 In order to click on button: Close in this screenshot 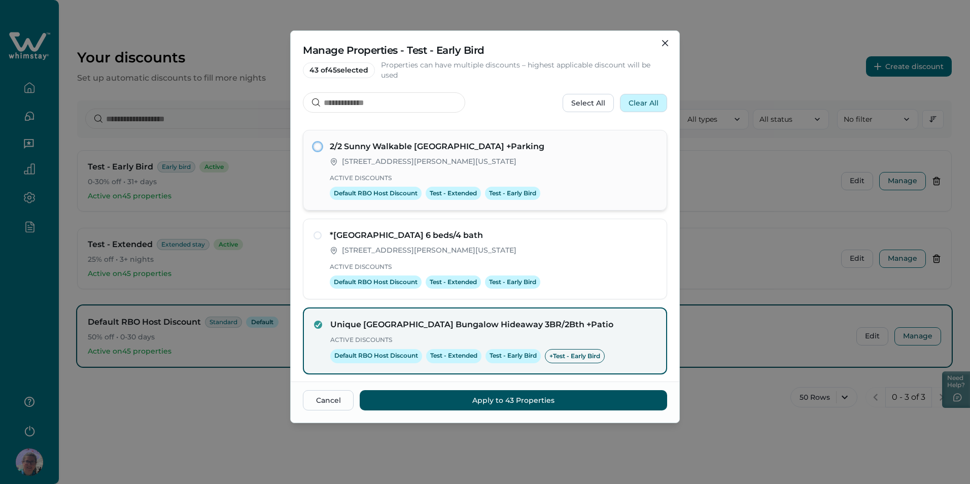, I will do `click(665, 43)`.